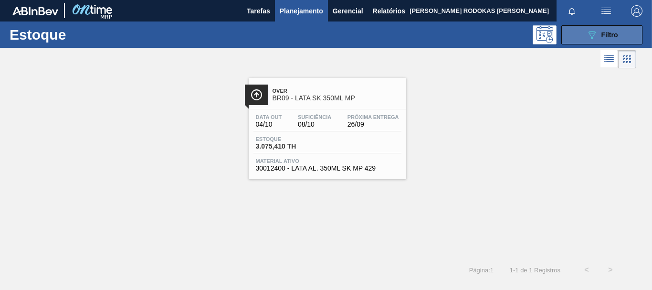  What do you see at coordinates (373, 117) in the screenshot?
I see `span: Próxima Entrega` at bounding box center [373, 117].